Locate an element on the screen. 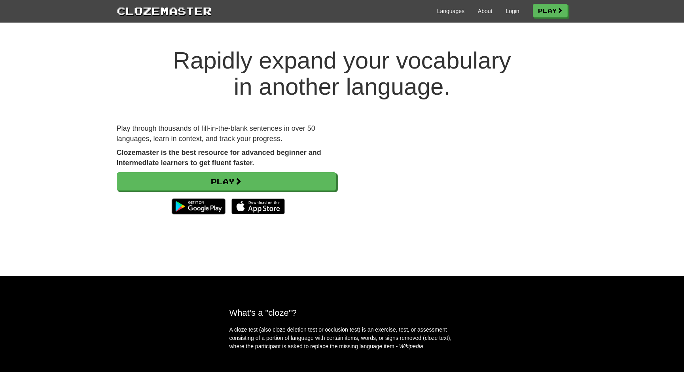 This screenshot has height=372, width=684. img: Download_on_the_App_Store_Badge_US-UK_135x40-25178aeef6eb6b83b96f5f2d004eda3bffbb37122de64afbaef7... is located at coordinates (258, 206).